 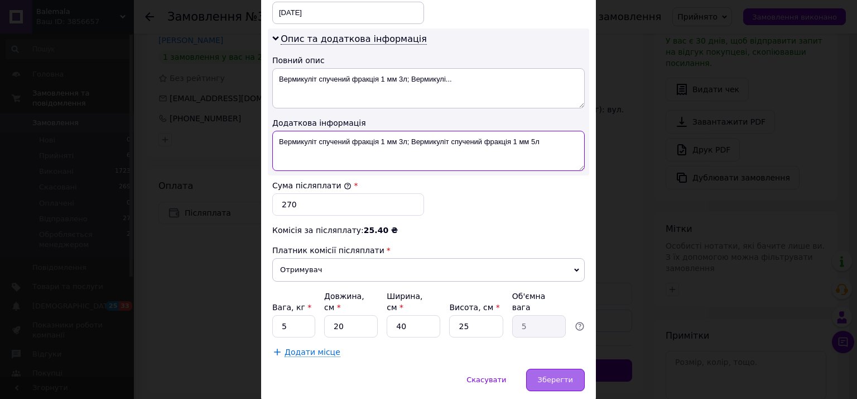 I want to click on textarea: Вермикуліт спучений фракція 1 мм 3л; Вермикуліт спучений фракція 1 мм 5л, so click(x=429, y=151).